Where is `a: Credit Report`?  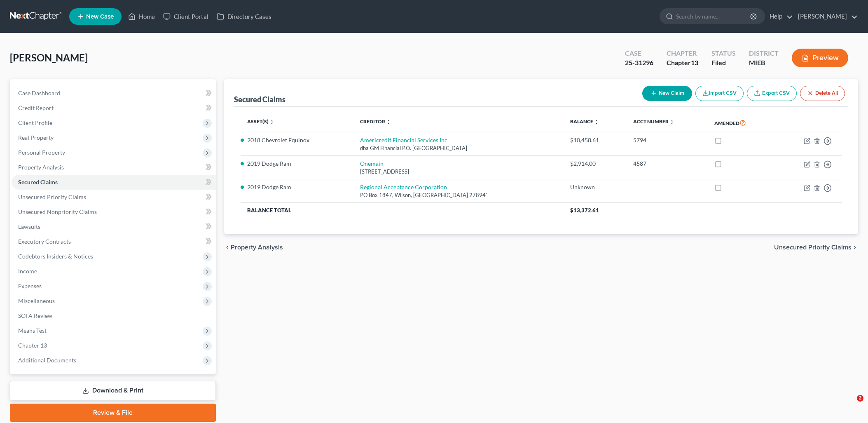 a: Credit Report is located at coordinates (114, 108).